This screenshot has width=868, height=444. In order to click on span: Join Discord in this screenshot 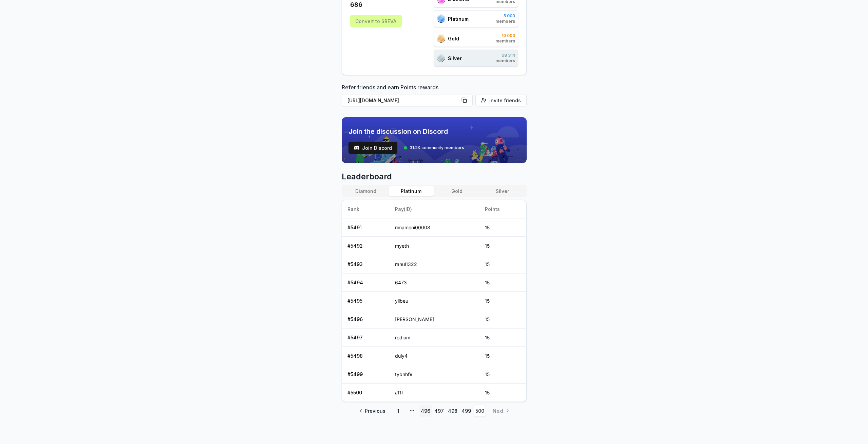, I will do `click(377, 147)`.